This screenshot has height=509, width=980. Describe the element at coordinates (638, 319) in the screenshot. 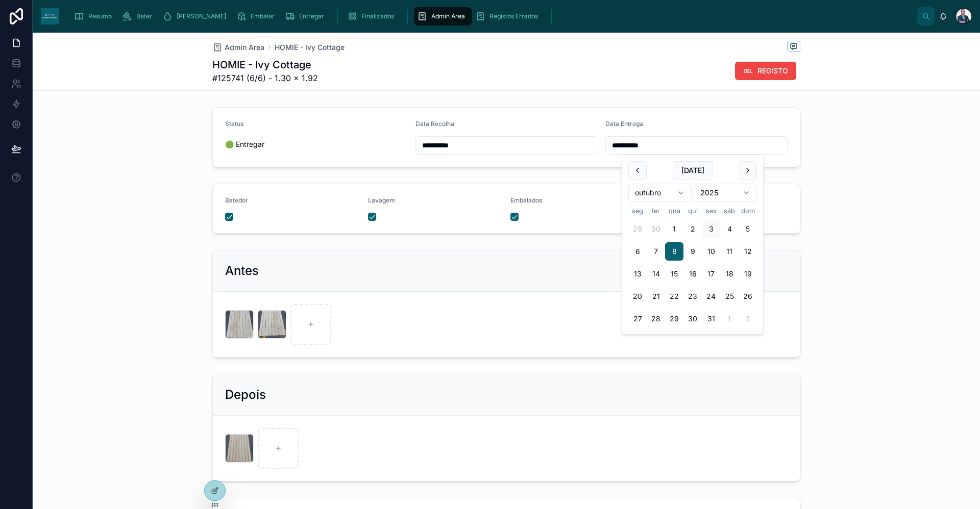

I see `button: segunda-feira, 27 de outubro de 2025` at that location.